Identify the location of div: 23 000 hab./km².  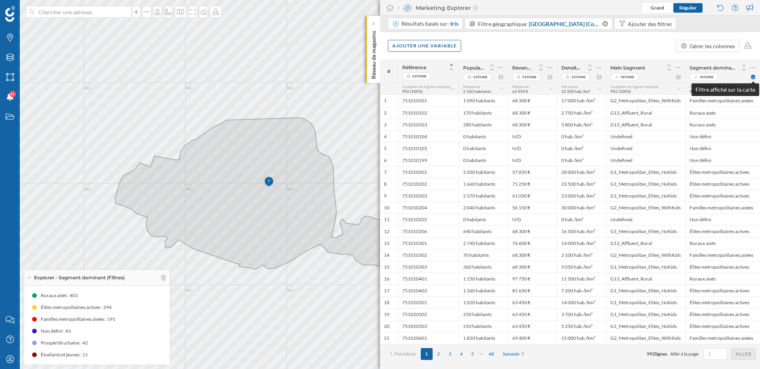
(581, 196).